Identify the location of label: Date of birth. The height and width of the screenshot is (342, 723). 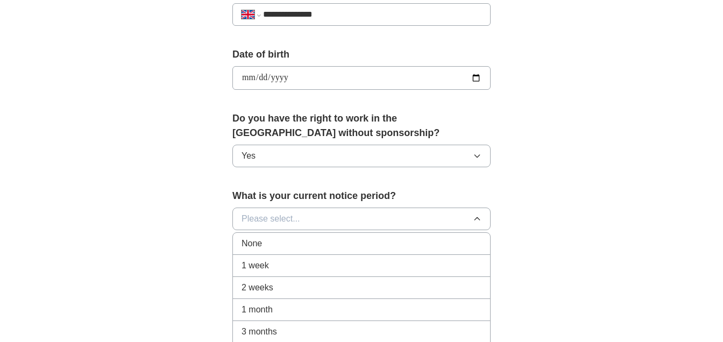
(361, 54).